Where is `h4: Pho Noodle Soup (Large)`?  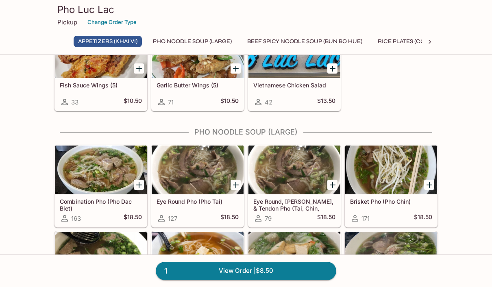
h4: Pho Noodle Soup (Large) is located at coordinates (246, 132).